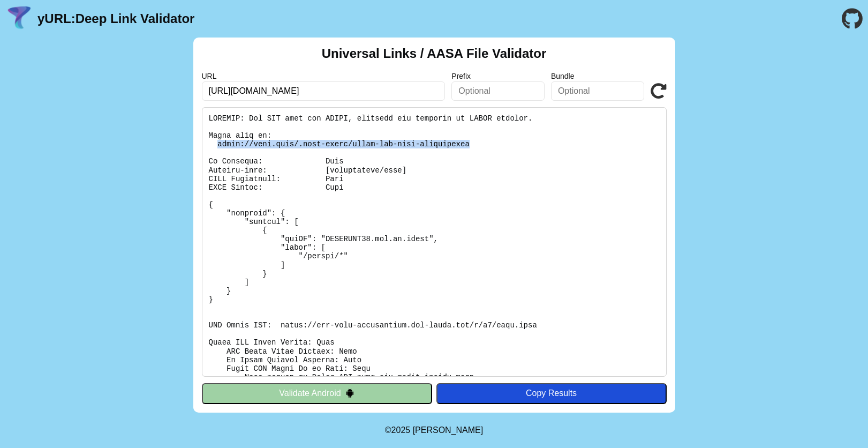 The width and height of the screenshot is (868, 448). What do you see at coordinates (552, 394) in the screenshot?
I see `div: Copy Results` at bounding box center [552, 394].